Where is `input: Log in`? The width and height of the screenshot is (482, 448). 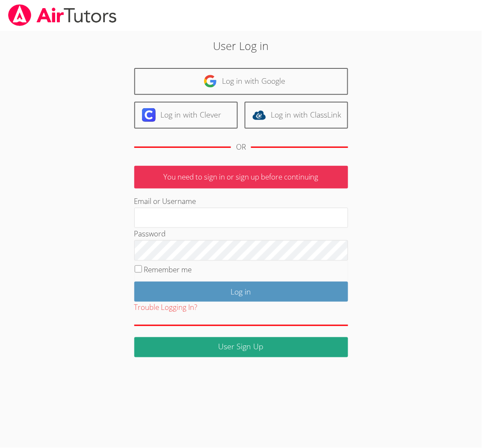
input: Log in is located at coordinates (241, 291).